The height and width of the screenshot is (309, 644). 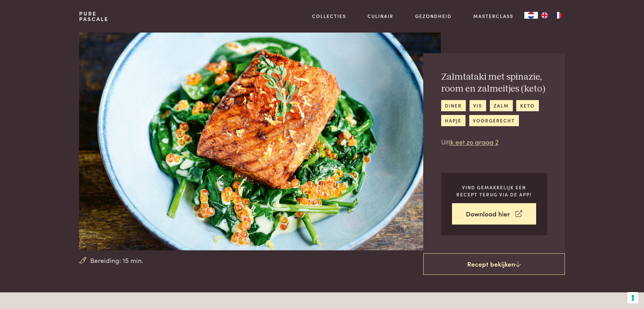 I want to click on a: FR, so click(x=558, y=15).